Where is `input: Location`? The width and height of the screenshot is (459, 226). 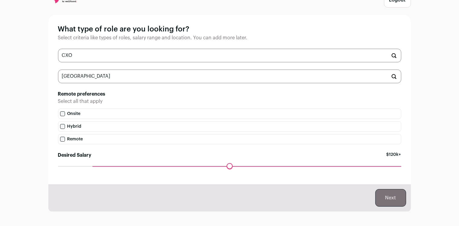
input: Location is located at coordinates (230, 76).